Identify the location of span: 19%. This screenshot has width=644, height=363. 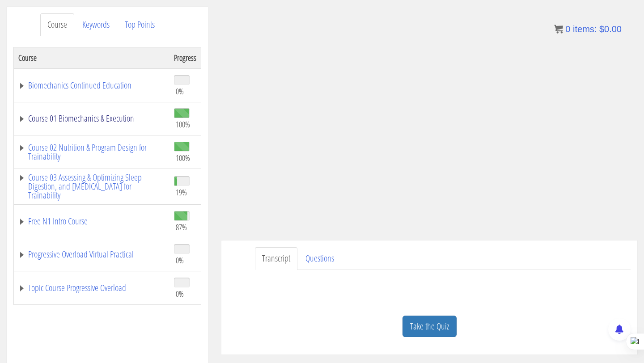
(181, 192).